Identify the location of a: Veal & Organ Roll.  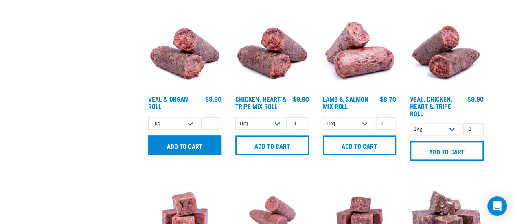
(168, 102).